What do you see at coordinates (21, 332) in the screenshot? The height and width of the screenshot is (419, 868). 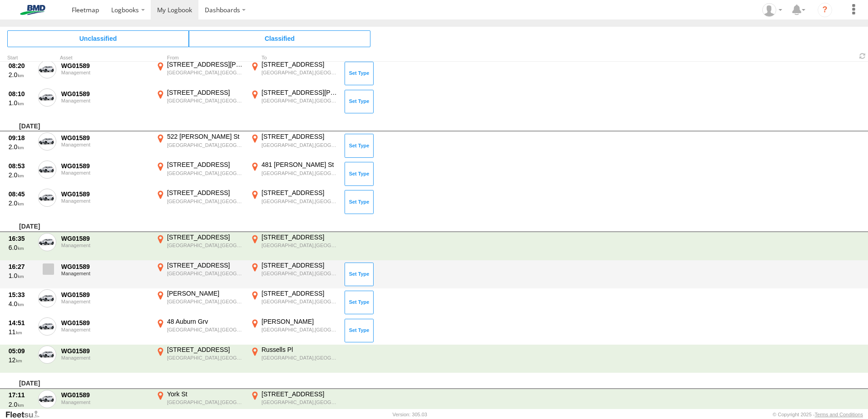 I see `div: 11` at bounding box center [21, 332].